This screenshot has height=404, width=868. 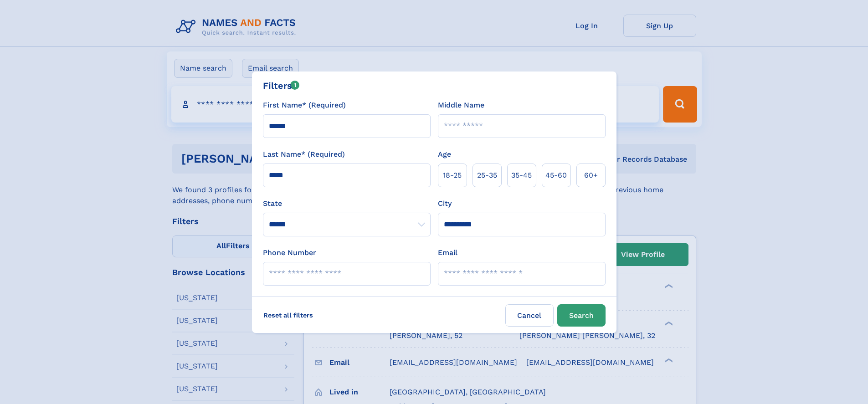 I want to click on span: 35‑45, so click(x=521, y=176).